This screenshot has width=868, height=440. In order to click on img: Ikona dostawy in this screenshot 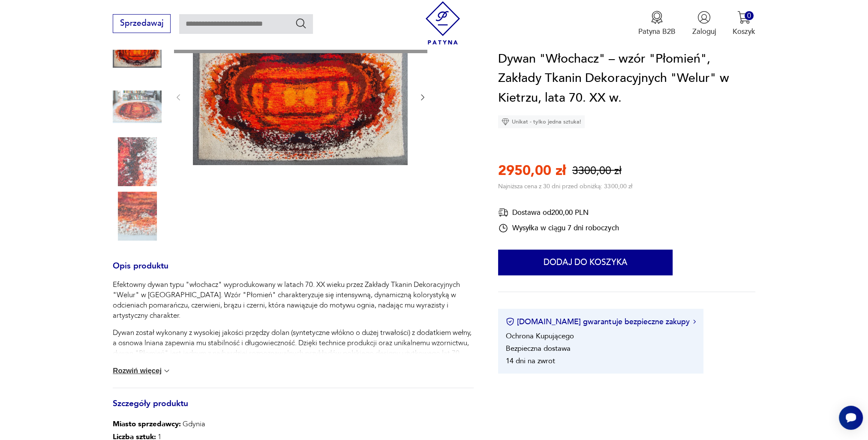, I will do `click(504, 212)`.